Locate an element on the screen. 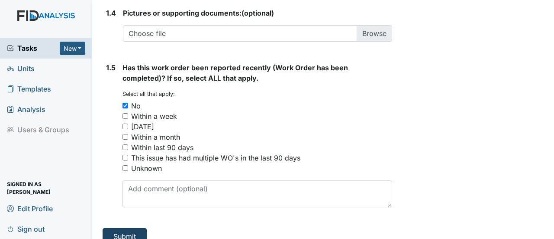 Image resolution: width=554 pixels, height=239 pixels. span: Units is located at coordinates (21, 68).